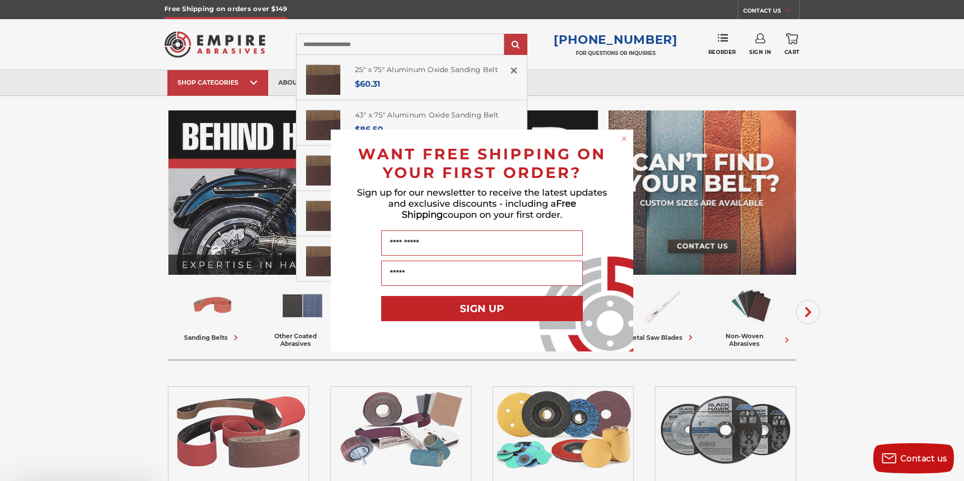 The height and width of the screenshot is (481, 964). Describe the element at coordinates (482, 309) in the screenshot. I see `button: SIGN UP` at that location.